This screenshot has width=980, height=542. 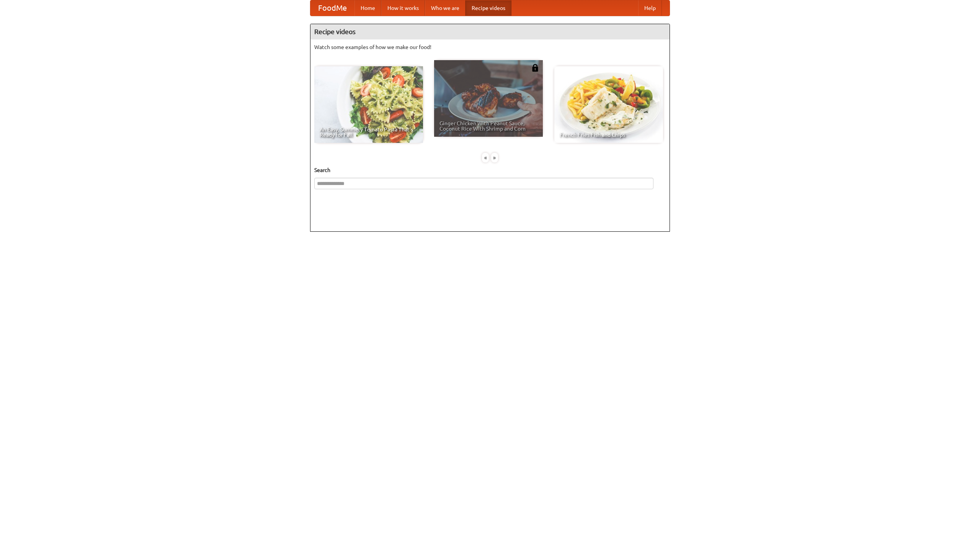 What do you see at coordinates (490, 170) in the screenshot?
I see `h5: Search` at bounding box center [490, 170].